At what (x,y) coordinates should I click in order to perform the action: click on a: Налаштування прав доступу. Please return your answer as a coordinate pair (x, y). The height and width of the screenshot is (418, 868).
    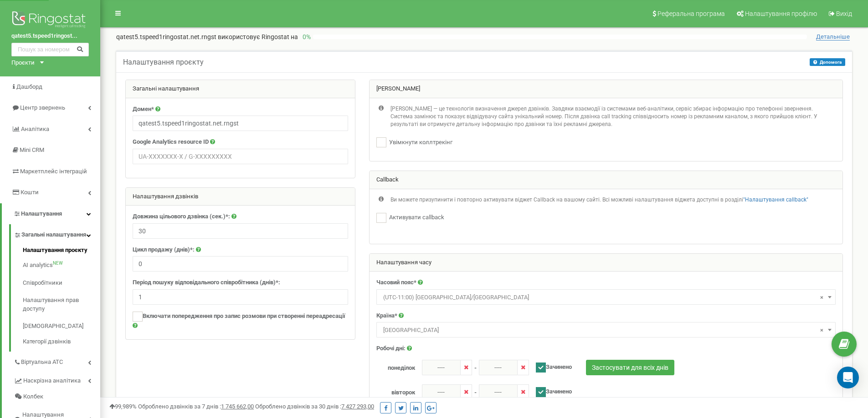
    Looking at the image, I should click on (62, 305).